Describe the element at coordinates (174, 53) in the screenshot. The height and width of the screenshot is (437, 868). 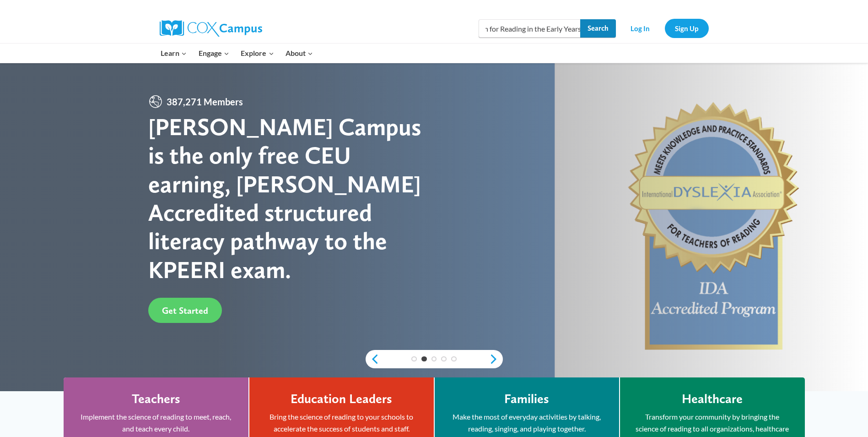
I see `button: Child menu of Learn` at that location.